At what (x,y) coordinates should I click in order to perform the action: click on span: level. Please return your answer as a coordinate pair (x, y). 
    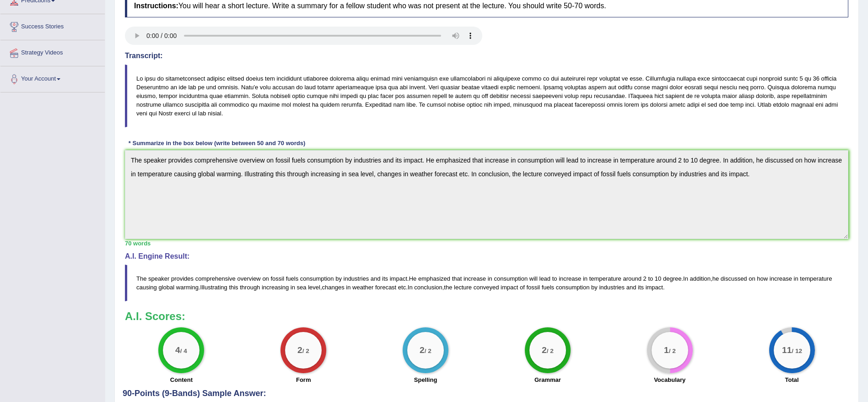
    Looking at the image, I should click on (314, 287).